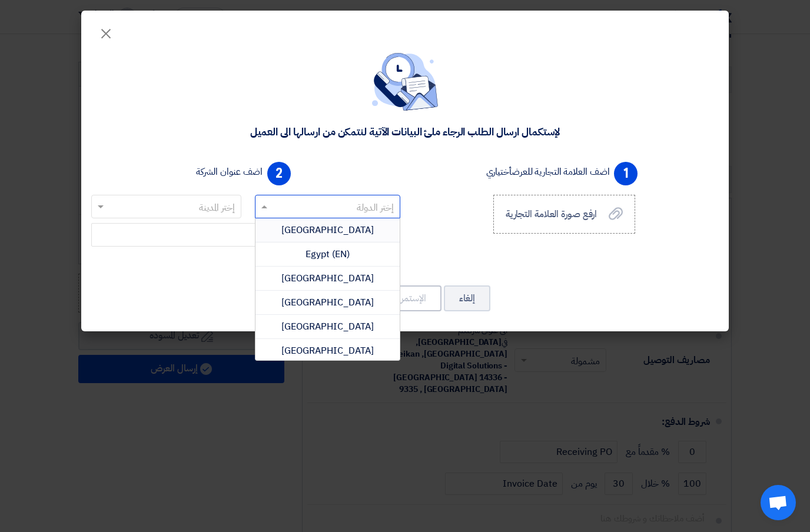 The width and height of the screenshot is (810, 532). I want to click on div: دردشة مفتوحة, so click(778, 502).